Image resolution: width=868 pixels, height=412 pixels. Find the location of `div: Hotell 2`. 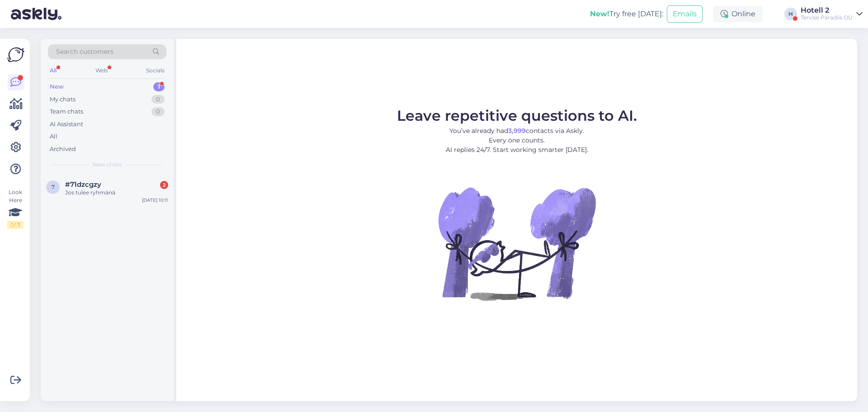

div: Hotell 2 is located at coordinates (826, 10).